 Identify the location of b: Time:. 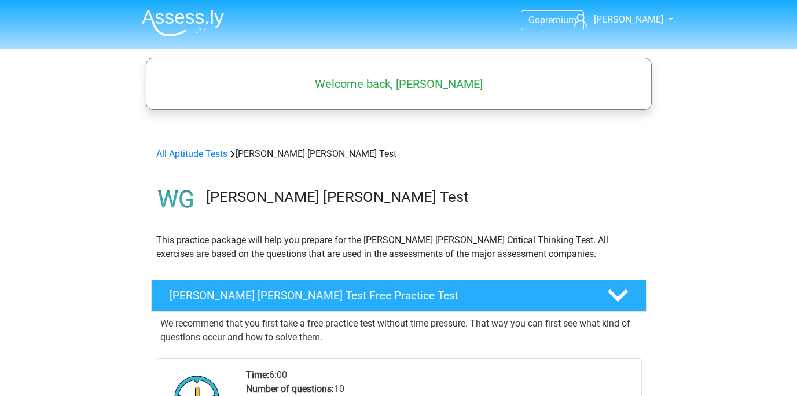
(257, 374).